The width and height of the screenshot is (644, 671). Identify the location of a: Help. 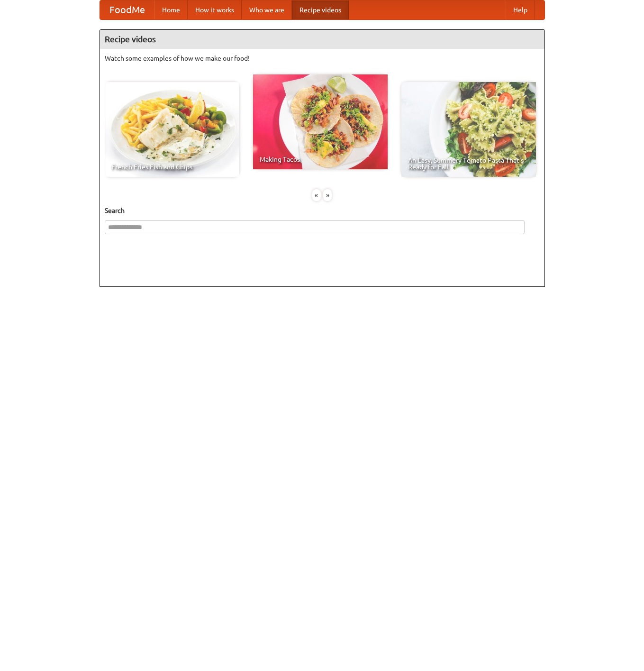
(521, 10).